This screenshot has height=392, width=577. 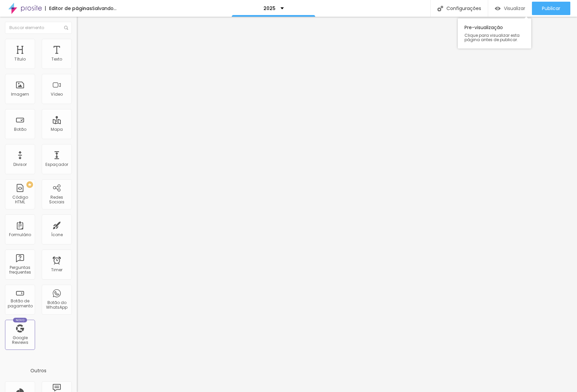 What do you see at coordinates (510, 8) in the screenshot?
I see `button: Visualizar` at bounding box center [510, 8].